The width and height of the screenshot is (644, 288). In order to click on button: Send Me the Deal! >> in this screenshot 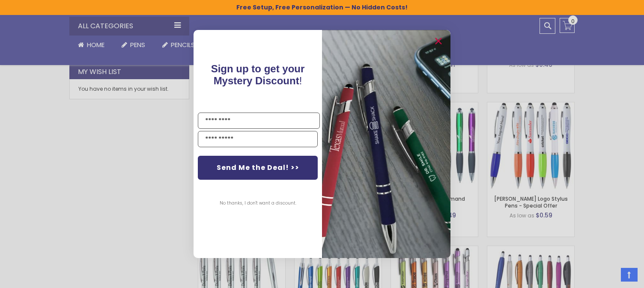, I will do `click(258, 168)`.